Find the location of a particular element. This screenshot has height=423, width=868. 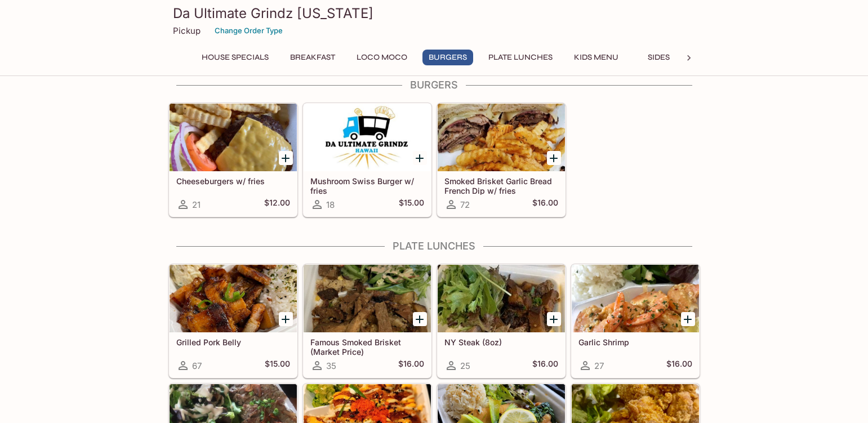

h5: Smoked Brisket Garlic Bread French Dip w/ fries is located at coordinates (501, 185).